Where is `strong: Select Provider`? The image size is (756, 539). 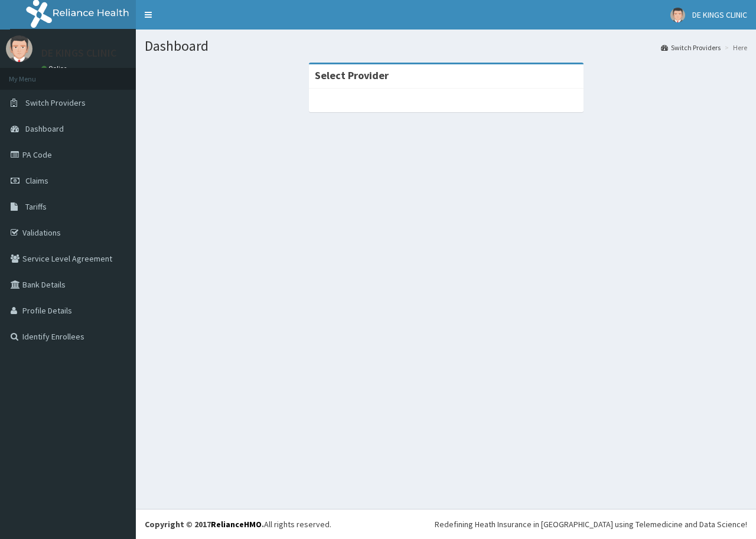 strong: Select Provider is located at coordinates (351, 75).